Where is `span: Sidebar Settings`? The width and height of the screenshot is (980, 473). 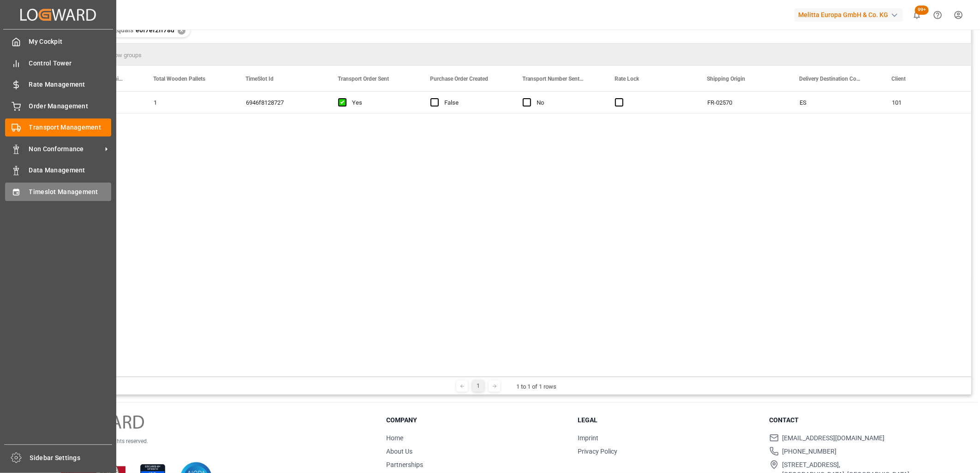
span: Sidebar Settings is located at coordinates (71, 458).